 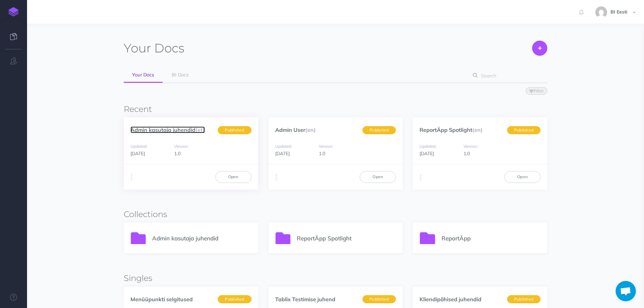 I want to click on img: 9862dc5e82047a4d9ba6d08c04ce6da6.jpg, so click(x=601, y=12).